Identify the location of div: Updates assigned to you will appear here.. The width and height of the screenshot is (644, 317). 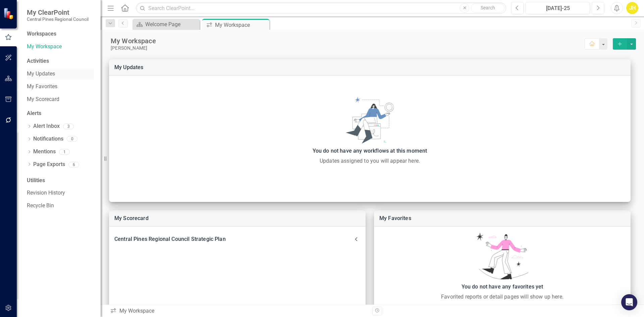
(370, 161).